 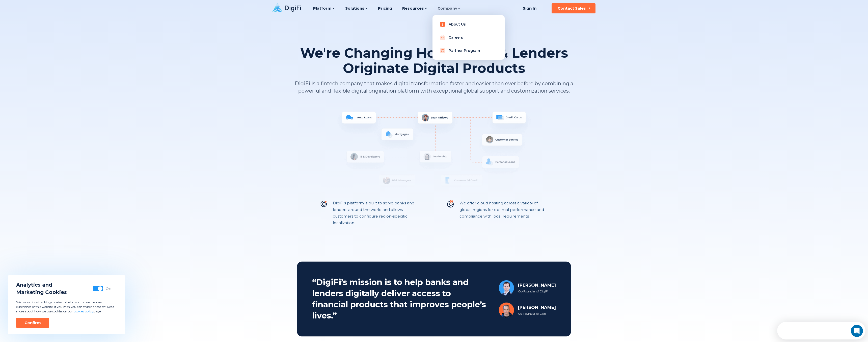 I want to click on p: DigiFi is a fintech company that makes digital transformation faster and easier than ever before ..., so click(x=434, y=87).